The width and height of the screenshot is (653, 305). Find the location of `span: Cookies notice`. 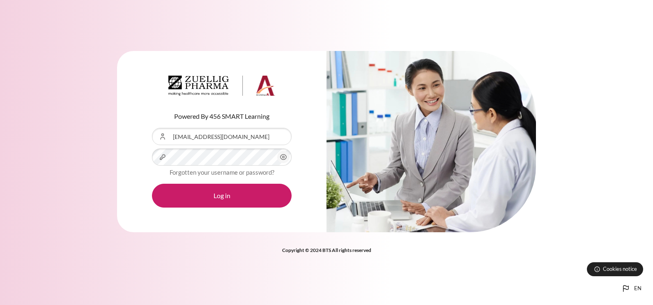

span: Cookies notice is located at coordinates (620, 269).